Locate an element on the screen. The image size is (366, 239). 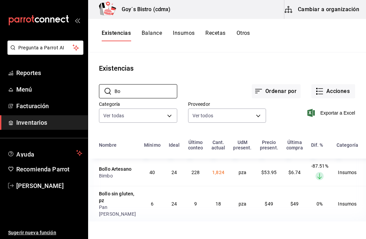
span: Exportar a Excel is located at coordinates (332, 113).